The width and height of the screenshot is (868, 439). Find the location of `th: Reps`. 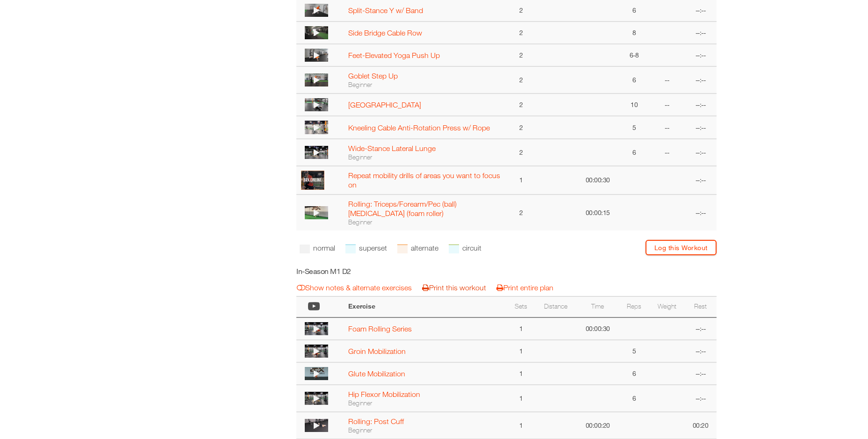

th: Reps is located at coordinates (634, 307).